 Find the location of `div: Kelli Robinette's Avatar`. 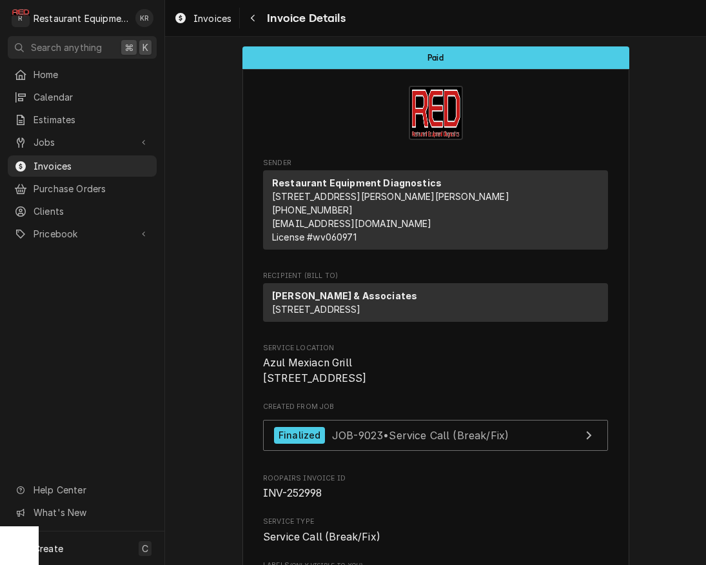

div: Kelli Robinette's Avatar is located at coordinates (144, 18).